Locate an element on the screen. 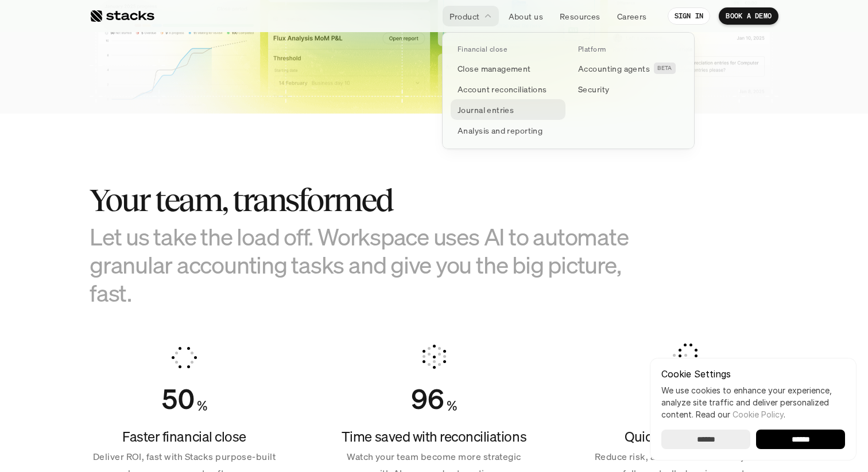 The image size is (868, 472). a: Careers is located at coordinates (632, 16).